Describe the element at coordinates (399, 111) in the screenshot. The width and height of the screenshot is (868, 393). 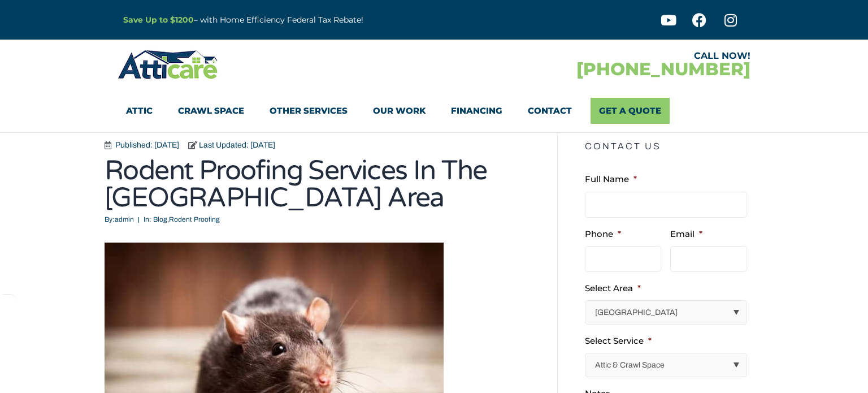
I see `a: Our Work` at that location.